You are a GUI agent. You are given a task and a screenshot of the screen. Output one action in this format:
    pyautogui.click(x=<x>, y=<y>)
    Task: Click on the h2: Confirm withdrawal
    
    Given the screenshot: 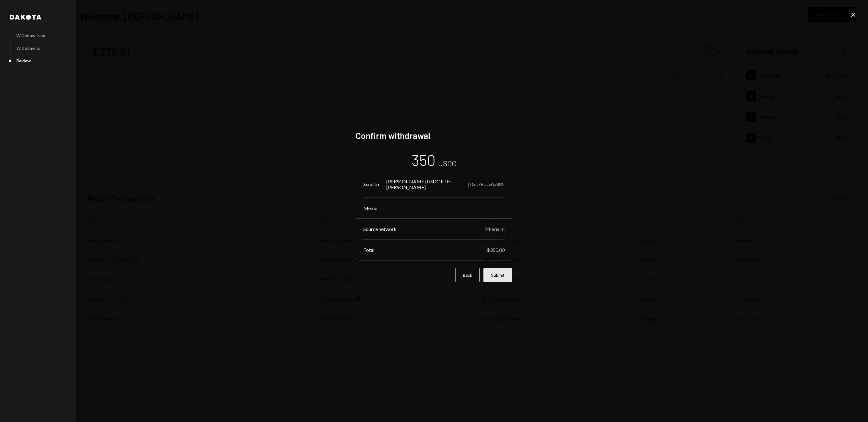 What is the action you would take?
    pyautogui.click(x=434, y=136)
    